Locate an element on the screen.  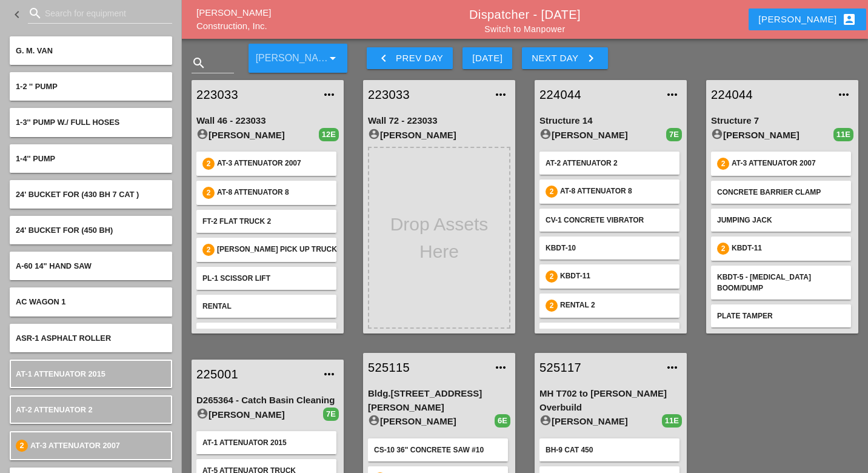
a: 225001 is located at coordinates (255, 374).